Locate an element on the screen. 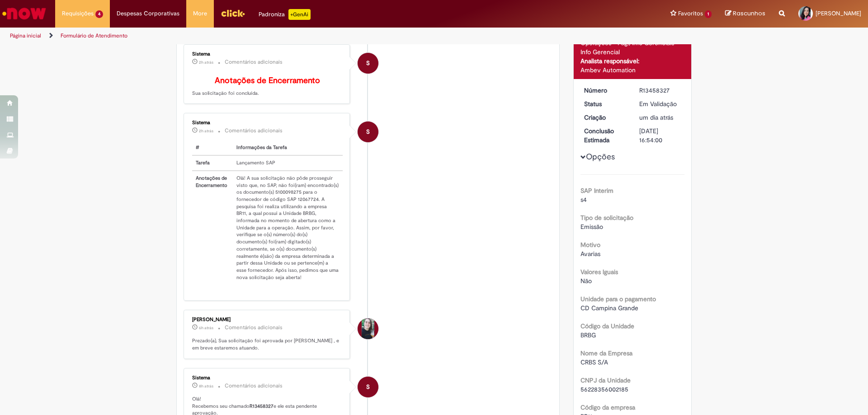 The width and height of the screenshot is (868, 415). th: Tarefa is located at coordinates (212, 163).